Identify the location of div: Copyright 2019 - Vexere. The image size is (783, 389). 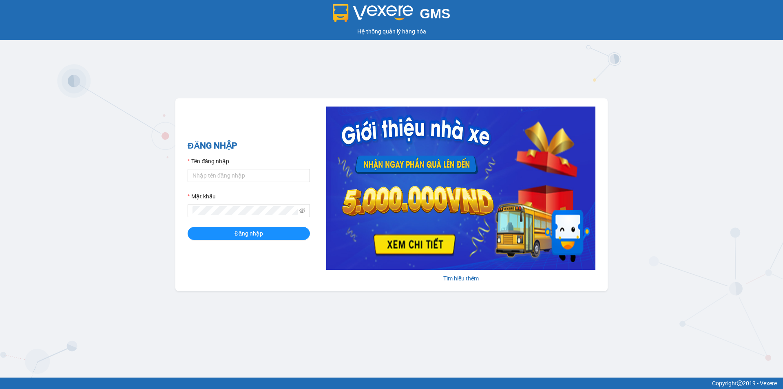
(392, 383).